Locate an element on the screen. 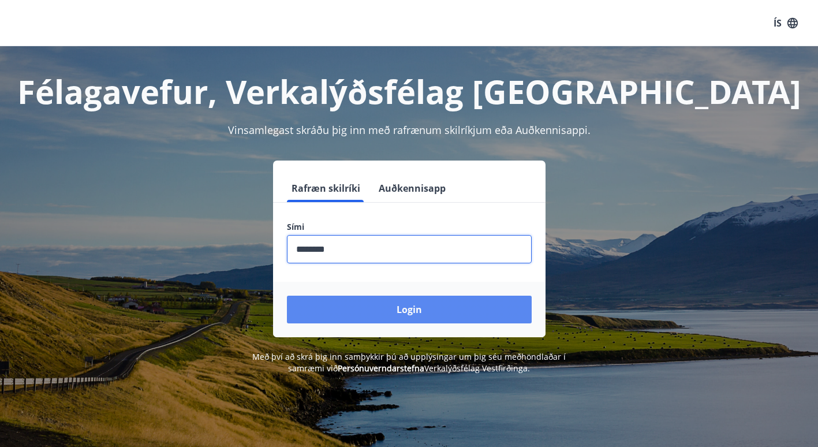  span: Með því að skrá þig inn samþykkir þú að upplýsingar um þig séu meðhöndlaðar í samræmi við Verkalý... is located at coordinates (408, 362).